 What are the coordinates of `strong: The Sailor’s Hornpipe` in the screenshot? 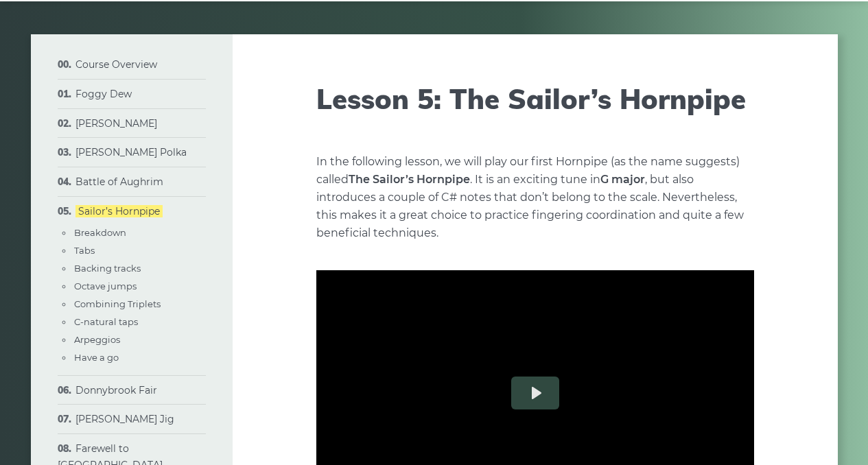 It's located at (409, 179).